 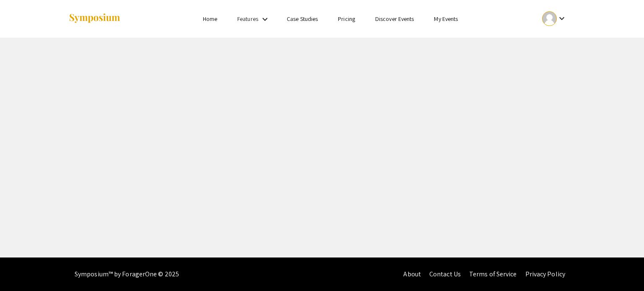 I want to click on a: Features, so click(x=248, y=19).